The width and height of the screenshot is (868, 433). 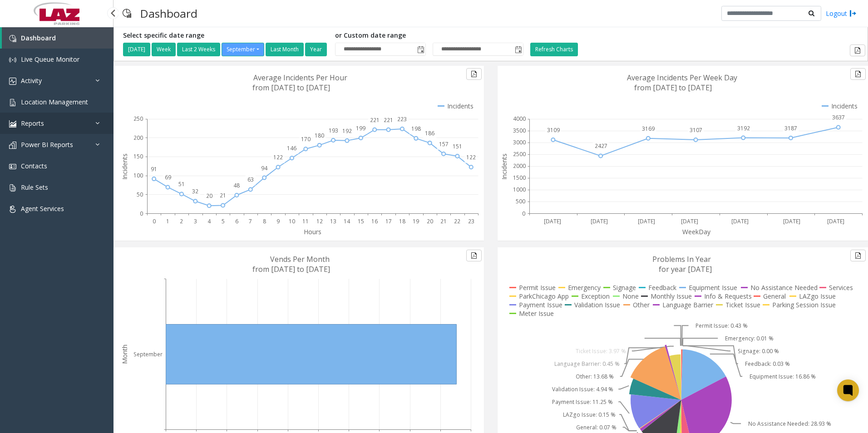 I want to click on text: 1500, so click(x=519, y=177).